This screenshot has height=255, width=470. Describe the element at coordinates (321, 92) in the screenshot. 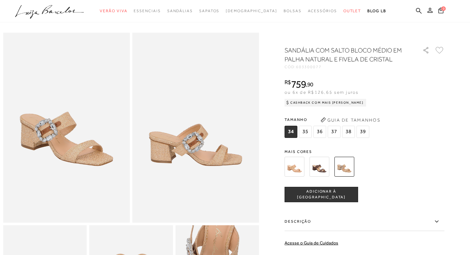

I see `span: ou 6x de R$126,65 sem juros` at that location.